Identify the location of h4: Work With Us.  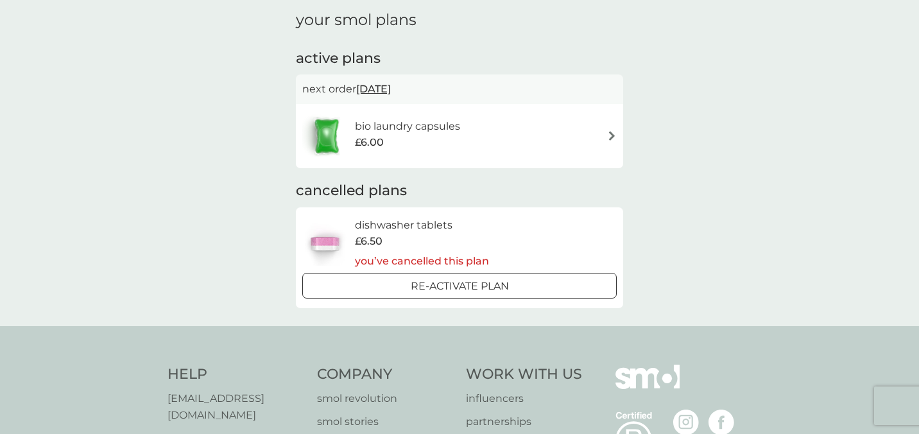
(524, 374).